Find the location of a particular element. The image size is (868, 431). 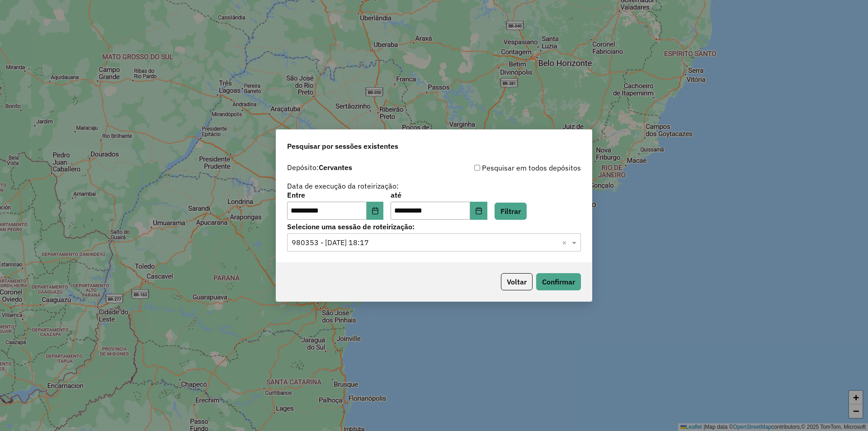

button: Confirmar is located at coordinates (558, 281).